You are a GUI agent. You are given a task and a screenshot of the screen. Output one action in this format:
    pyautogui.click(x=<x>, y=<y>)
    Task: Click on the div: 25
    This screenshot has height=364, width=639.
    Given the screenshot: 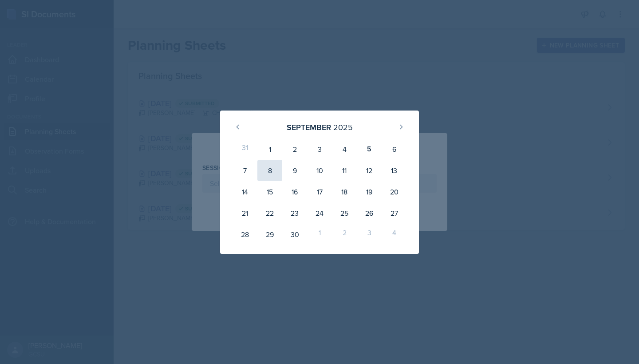 What is the action you would take?
    pyautogui.click(x=345, y=213)
    